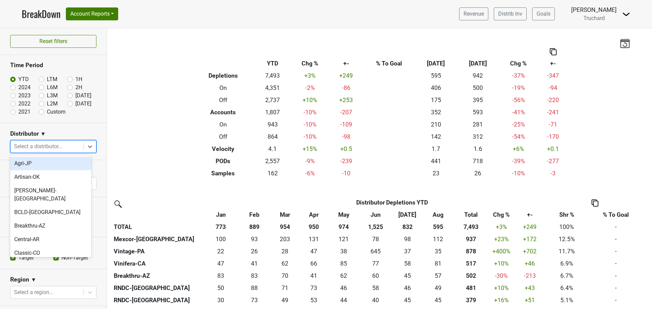 This screenshot has width=652, height=309. What do you see at coordinates (221, 215) in the screenshot?
I see `th: Jan: activate to sort column ascending` at bounding box center [221, 215].